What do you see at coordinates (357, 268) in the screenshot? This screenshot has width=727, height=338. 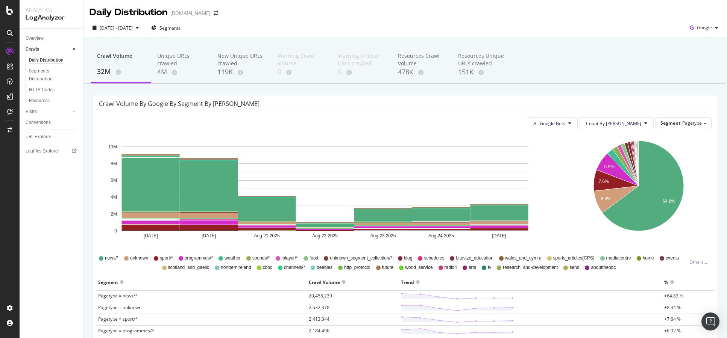 I see `span: http_protocol` at bounding box center [357, 268].